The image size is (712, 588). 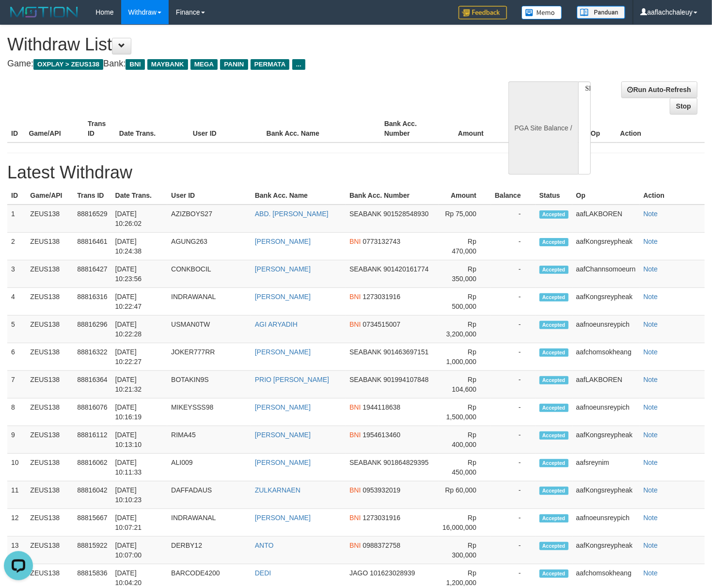 What do you see at coordinates (50, 196) in the screenshot?
I see `th: Game/API` at bounding box center [50, 196].